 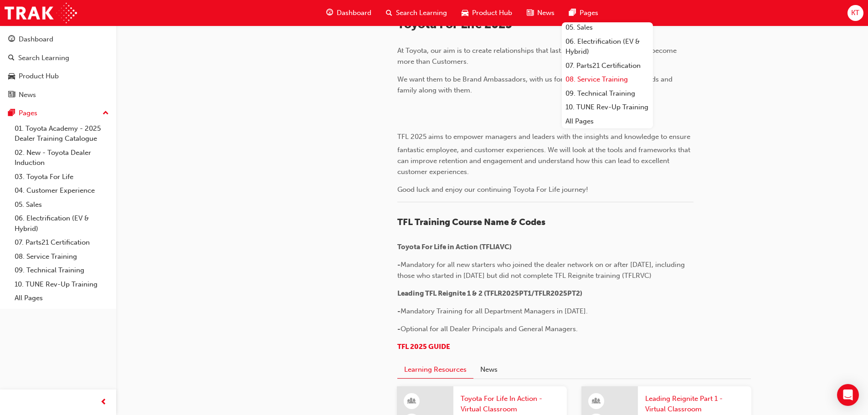 What do you see at coordinates (36, 39) in the screenshot?
I see `div: Dashboard` at bounding box center [36, 39].